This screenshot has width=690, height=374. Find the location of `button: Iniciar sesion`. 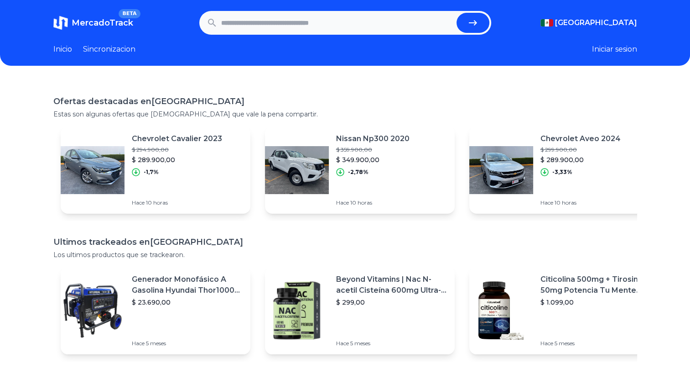

button: Iniciar sesion is located at coordinates (615, 49).